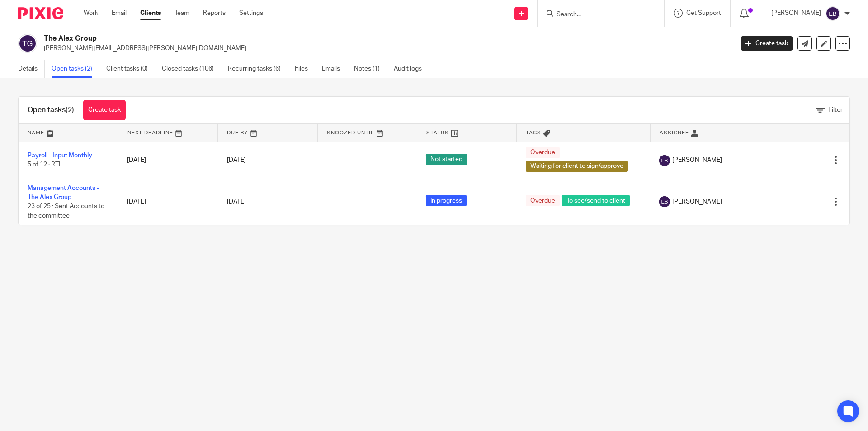 The image size is (868, 431). What do you see at coordinates (60, 155) in the screenshot?
I see `a: Payroll - Input Monthly` at bounding box center [60, 155].